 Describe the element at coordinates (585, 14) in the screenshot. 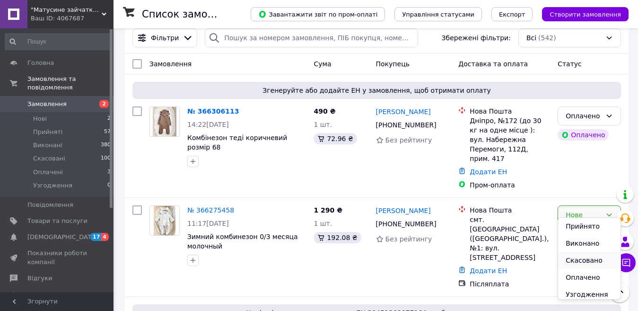

I see `button: Створити замовлення` at that location.